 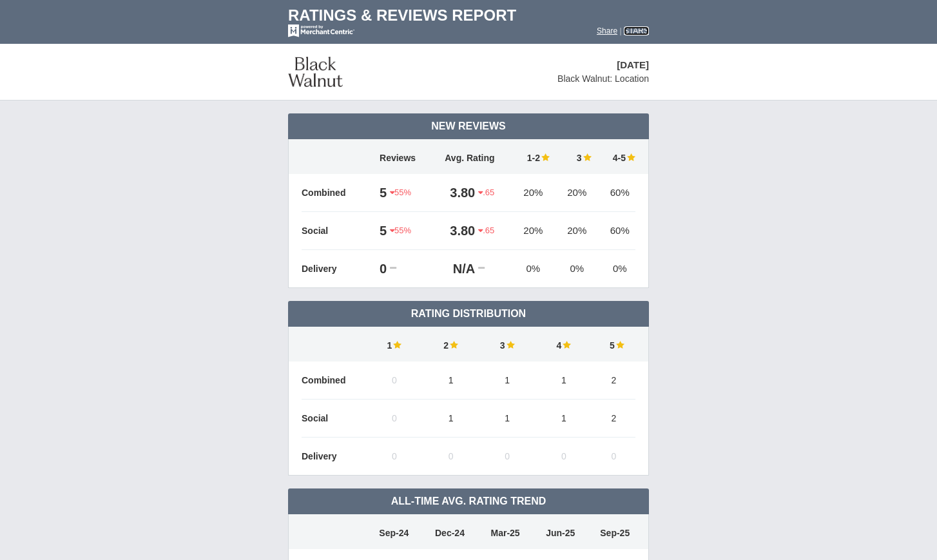 What do you see at coordinates (561, 531) in the screenshot?
I see `td: Jun-25` at bounding box center [561, 531].